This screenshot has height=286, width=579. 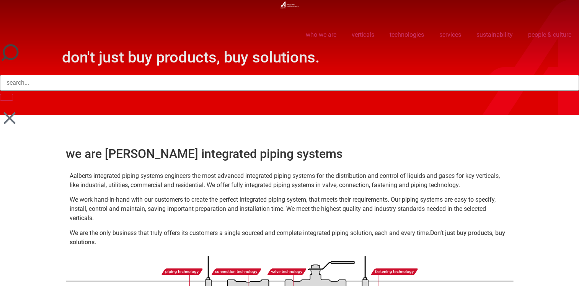 What do you see at coordinates (550, 35) in the screenshot?
I see `a: people & culture` at bounding box center [550, 35].